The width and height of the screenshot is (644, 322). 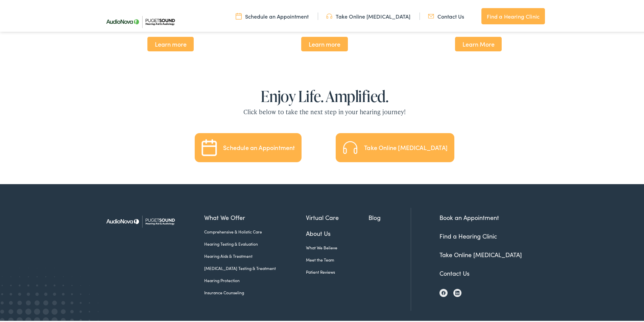 What do you see at coordinates (272, 15) in the screenshot?
I see `a: Schedule an Appointment` at bounding box center [272, 15].